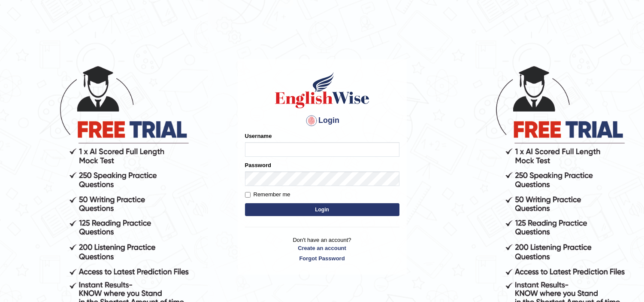 This screenshot has height=302, width=644. What do you see at coordinates (322, 90) in the screenshot?
I see `img: Logo of English Wise sign in for intelligent practice with AI` at bounding box center [322, 90].